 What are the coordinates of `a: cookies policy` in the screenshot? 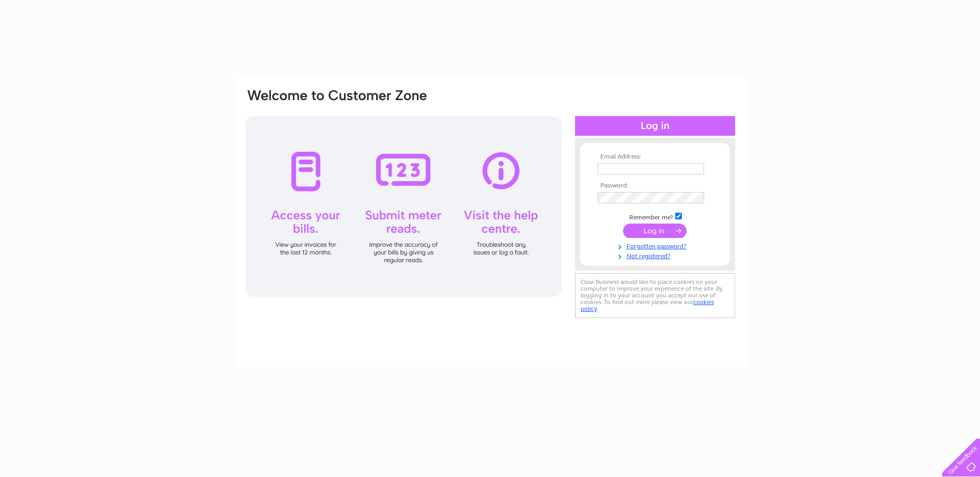 It's located at (648, 305).